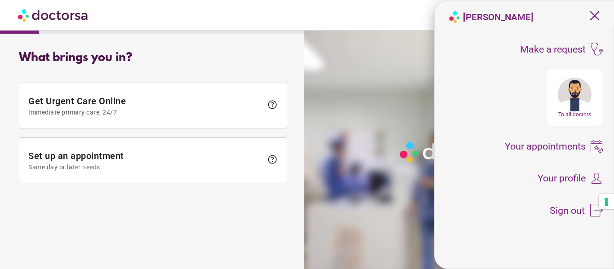 The width and height of the screenshot is (614, 269). I want to click on span: Immediate primary care, 24/7, so click(145, 112).